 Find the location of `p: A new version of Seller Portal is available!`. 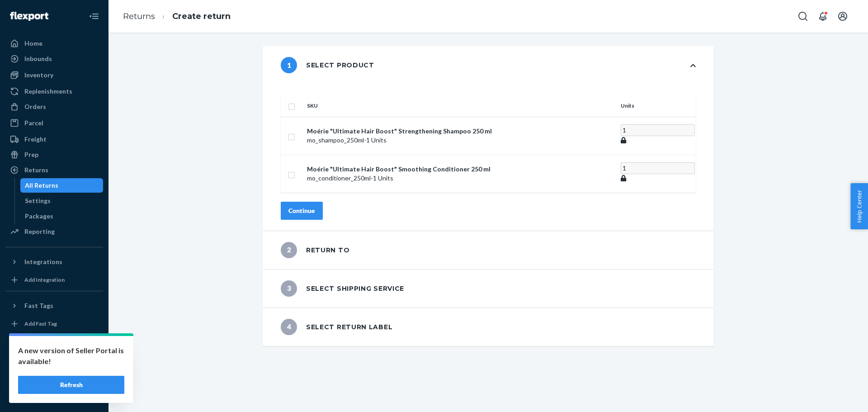

p: A new version of Seller Portal is available! is located at coordinates (71, 356).